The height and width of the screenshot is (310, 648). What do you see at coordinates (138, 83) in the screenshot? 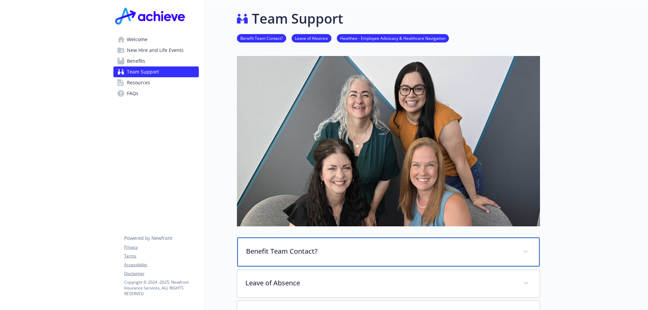
I see `span: Resources` at bounding box center [138, 83].